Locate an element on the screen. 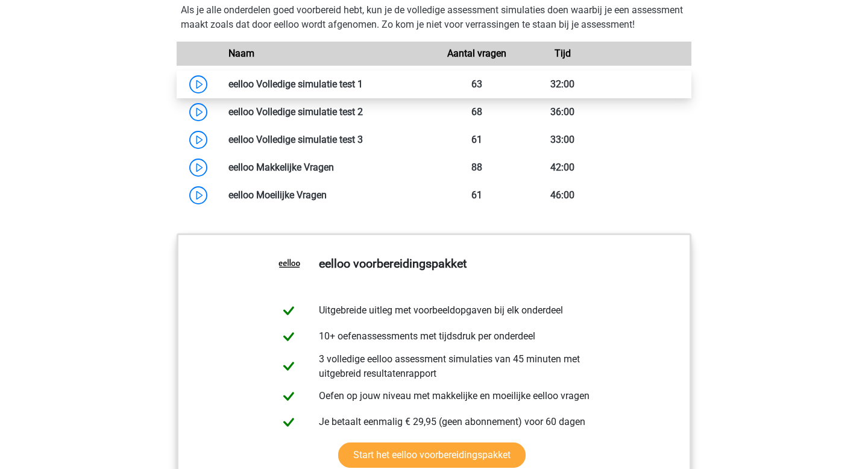  div: eelloo Volledige simulatie test 2 is located at coordinates (327, 112).